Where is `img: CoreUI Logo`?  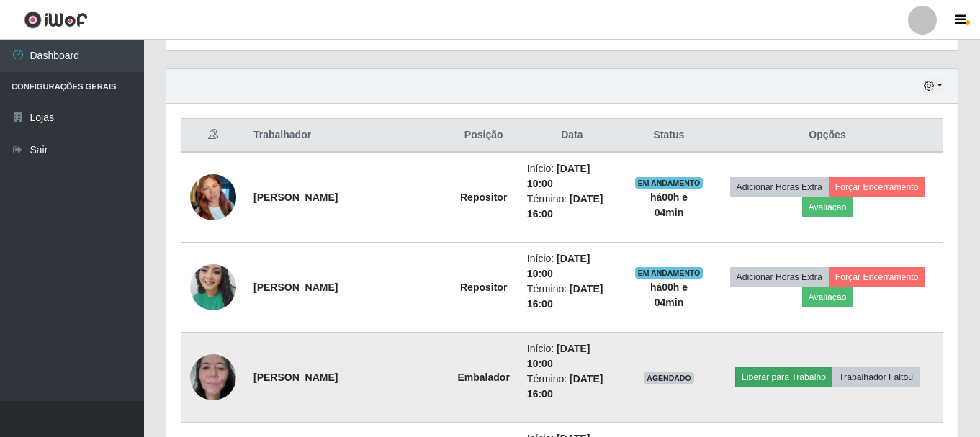 img: CoreUI Logo is located at coordinates (56, 19).